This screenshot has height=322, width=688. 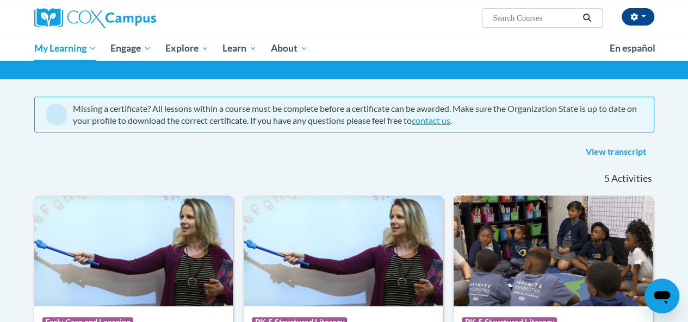 I want to click on span: Learn, so click(x=239, y=48).